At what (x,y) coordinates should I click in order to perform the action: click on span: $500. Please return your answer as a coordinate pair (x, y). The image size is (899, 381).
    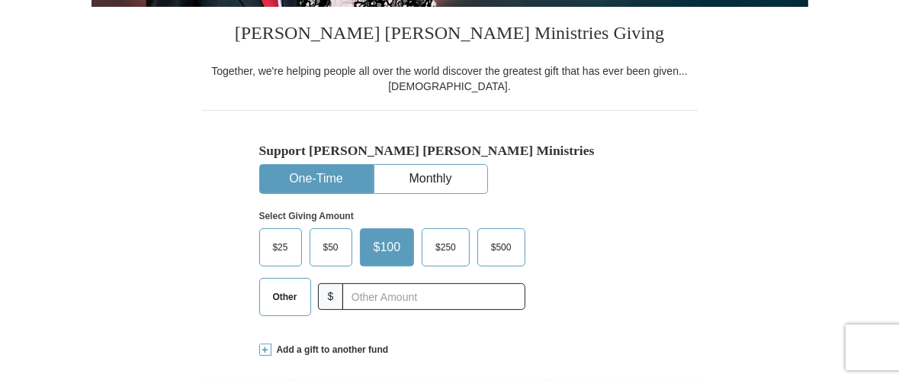
    Looking at the image, I should click on (501, 247).